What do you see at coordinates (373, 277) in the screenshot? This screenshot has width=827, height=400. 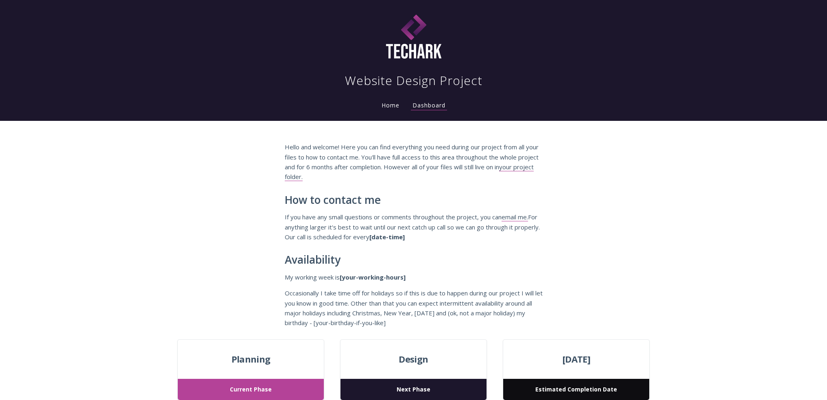 I see `strong: [your-working-hours]` at bounding box center [373, 277].